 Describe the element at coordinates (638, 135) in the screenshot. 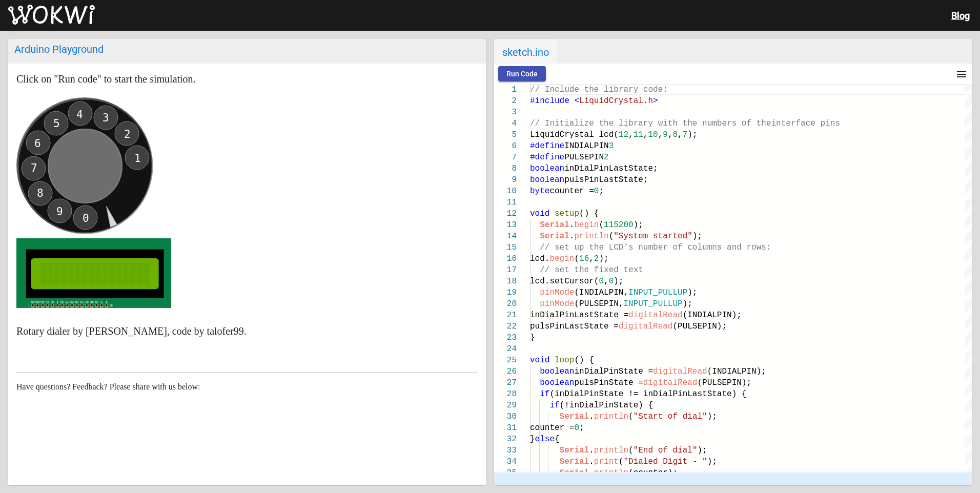

I see `span: 11` at that location.